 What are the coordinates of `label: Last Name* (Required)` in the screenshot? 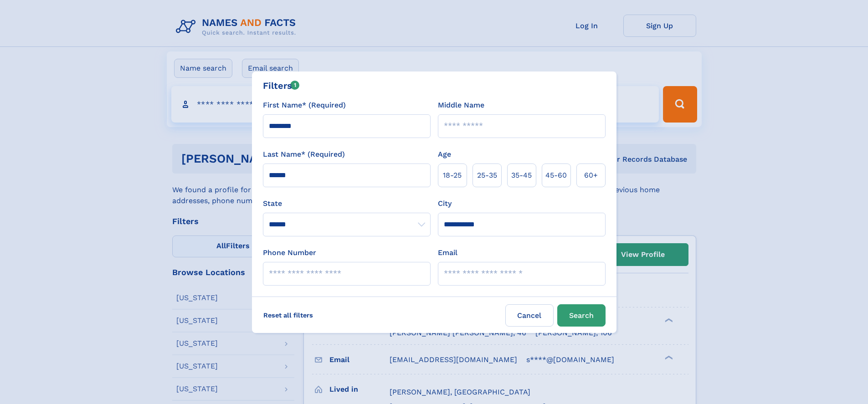 It's located at (304, 154).